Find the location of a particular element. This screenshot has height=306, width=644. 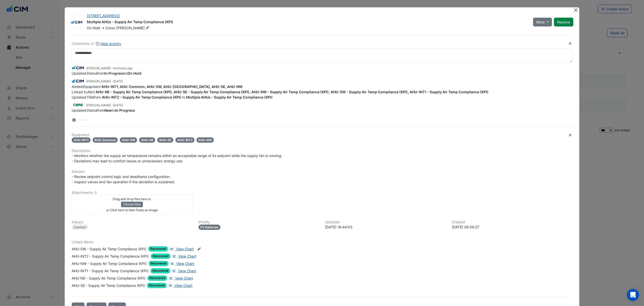

button: Resolve is located at coordinates (563, 22).